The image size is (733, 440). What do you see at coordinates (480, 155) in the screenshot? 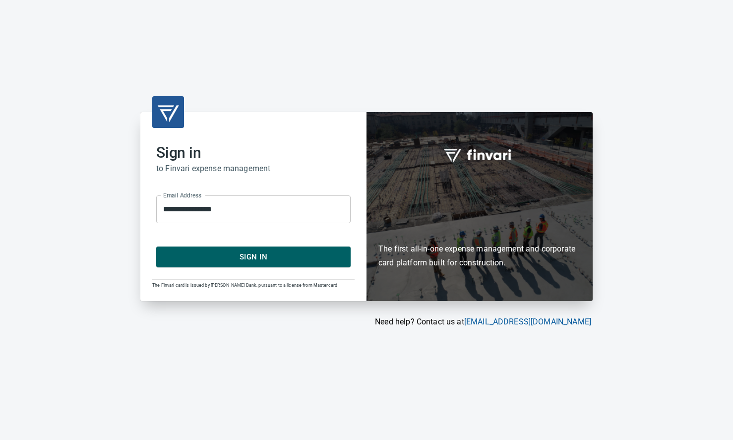
I see `img: fullword_logo_white.png` at bounding box center [480, 155].